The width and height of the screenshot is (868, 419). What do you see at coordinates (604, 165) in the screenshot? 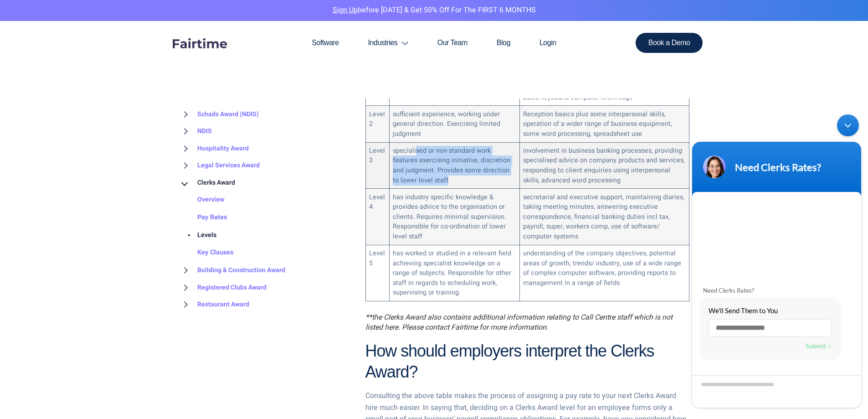
I see `td: involvement in business banking processes, providing specialised advice on company products and s...` at bounding box center [604, 165].